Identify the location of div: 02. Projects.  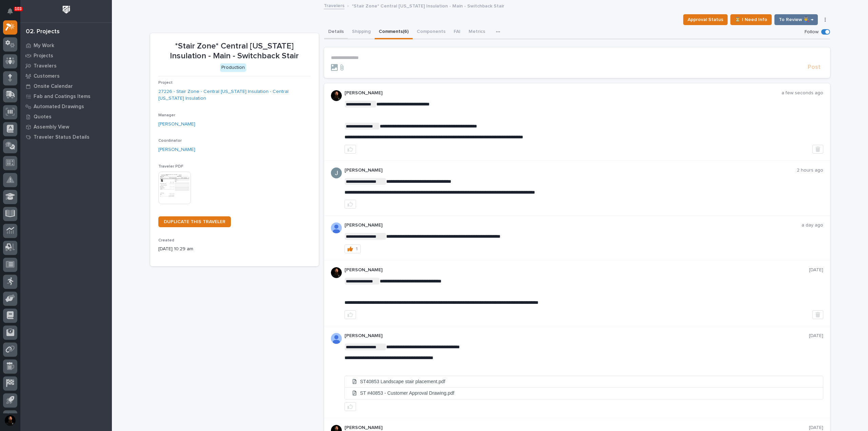
(42, 32).